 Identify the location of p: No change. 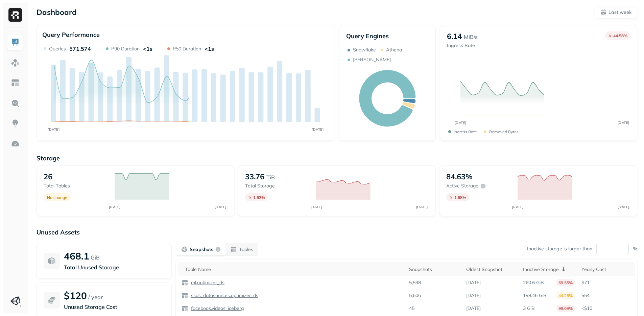
(57, 197).